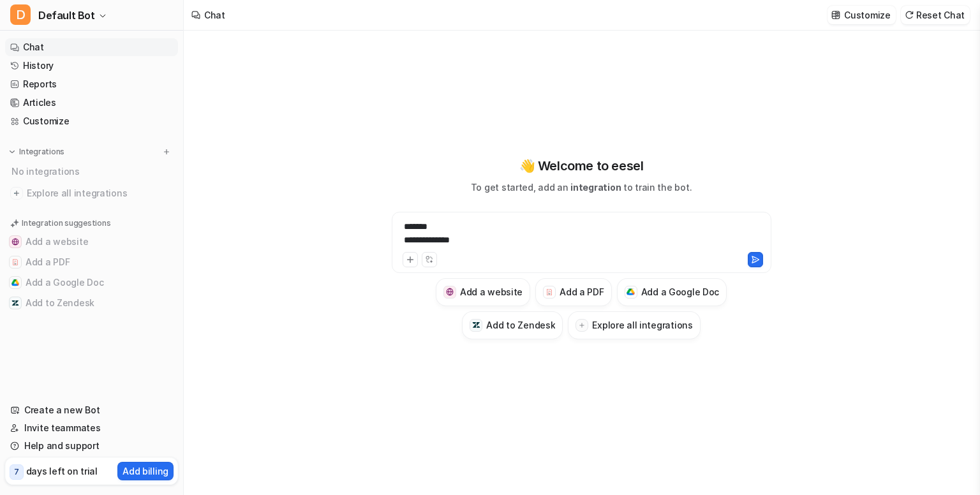 This screenshot has width=980, height=495. I want to click on p: days left on trial, so click(62, 471).